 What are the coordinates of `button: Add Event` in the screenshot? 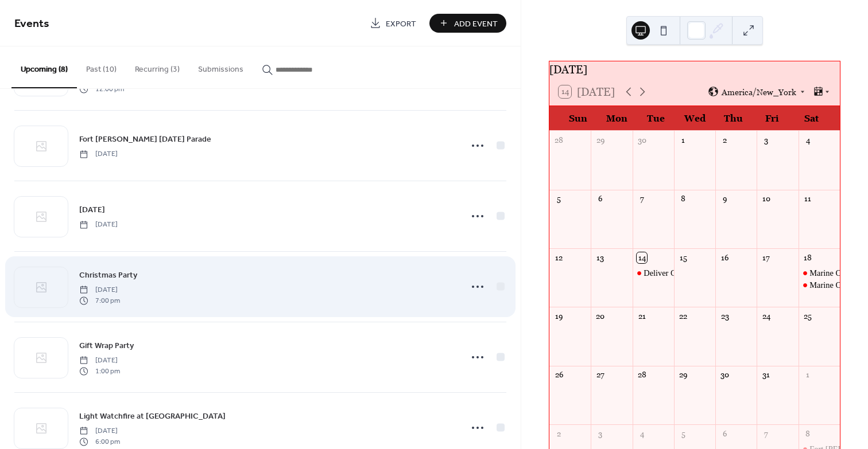 It's located at (468, 23).